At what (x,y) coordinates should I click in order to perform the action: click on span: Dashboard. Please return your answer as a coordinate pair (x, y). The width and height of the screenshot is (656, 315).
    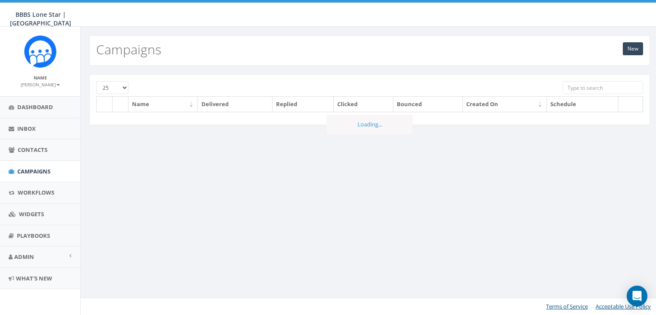
    Looking at the image, I should click on (35, 107).